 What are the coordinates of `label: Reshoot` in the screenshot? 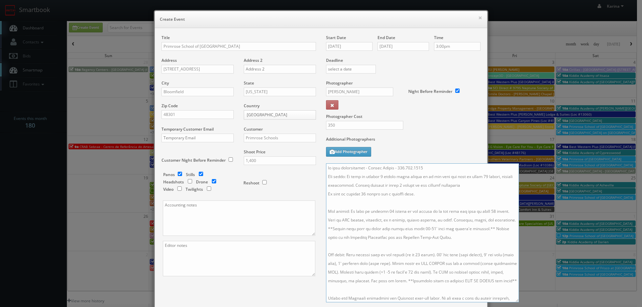 It's located at (251, 183).